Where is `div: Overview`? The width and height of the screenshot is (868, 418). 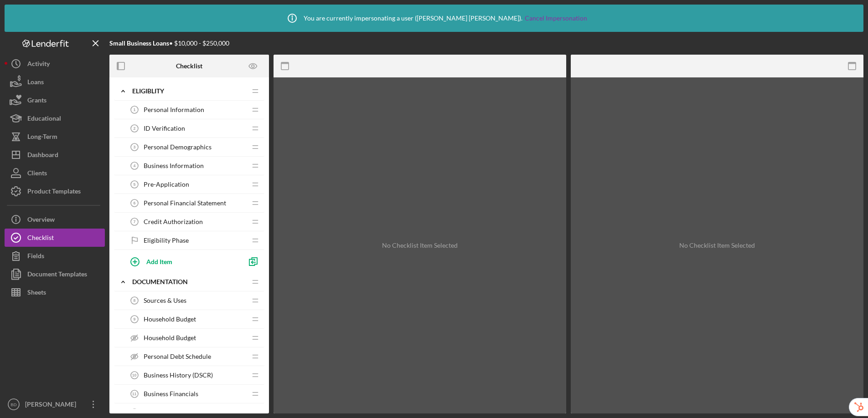
div: Overview is located at coordinates (41, 221).